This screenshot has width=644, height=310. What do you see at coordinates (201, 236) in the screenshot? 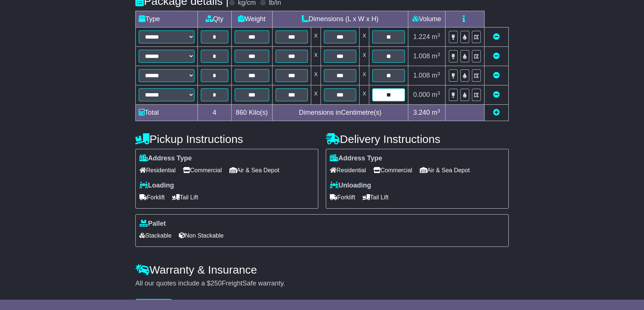
I see `span: Non Stackable` at bounding box center [201, 236].